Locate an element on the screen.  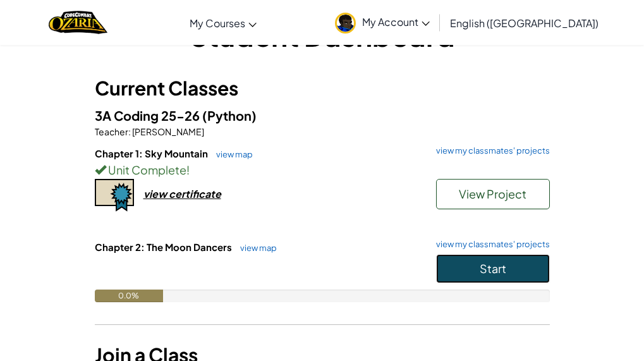
span: My Account is located at coordinates (395, 21).